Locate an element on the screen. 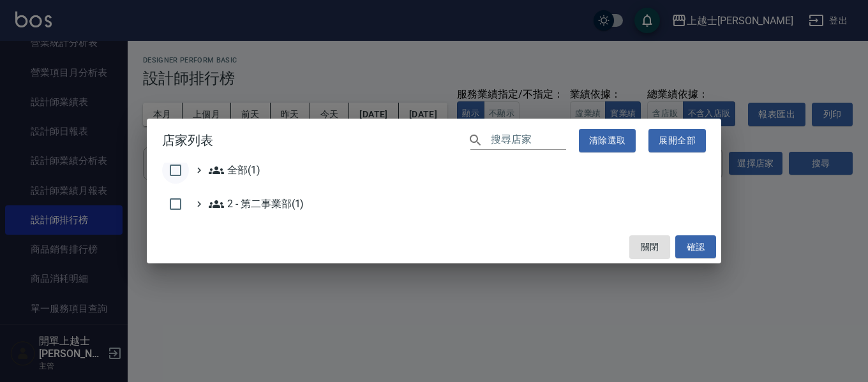 Image resolution: width=868 pixels, height=382 pixels. button: 展開全部 is located at coordinates (677, 141).